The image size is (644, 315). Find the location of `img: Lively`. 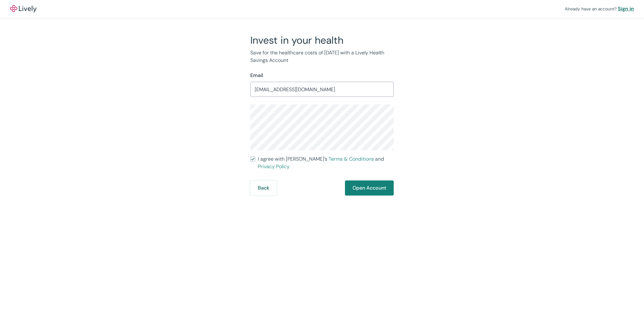

img: Lively is located at coordinates (23, 9).